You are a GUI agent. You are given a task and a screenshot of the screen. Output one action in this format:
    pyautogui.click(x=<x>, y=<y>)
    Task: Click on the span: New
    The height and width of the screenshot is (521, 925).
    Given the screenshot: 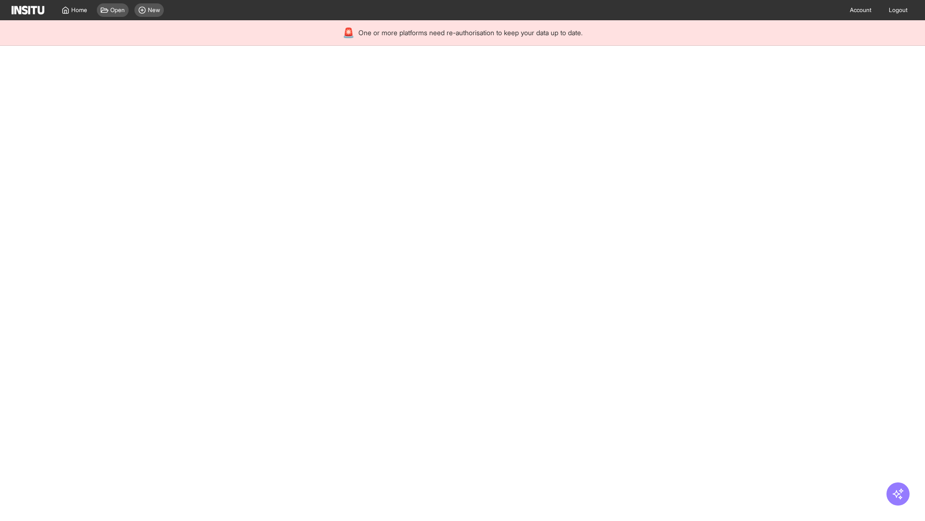 What is the action you would take?
    pyautogui.click(x=154, y=10)
    